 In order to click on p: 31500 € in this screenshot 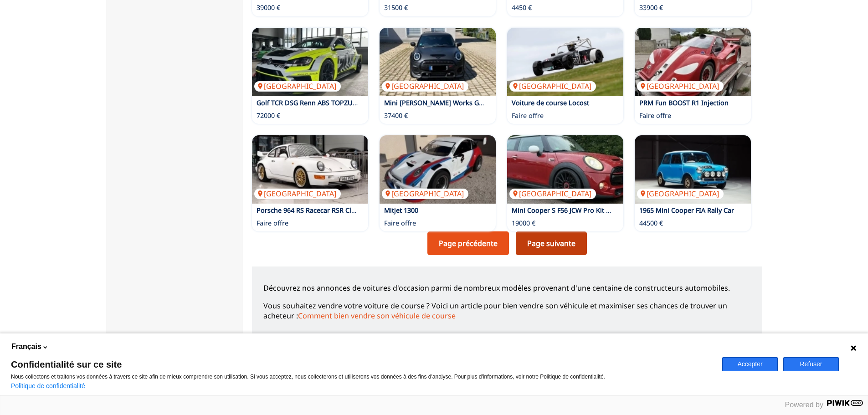, I will do `click(396, 7)`.